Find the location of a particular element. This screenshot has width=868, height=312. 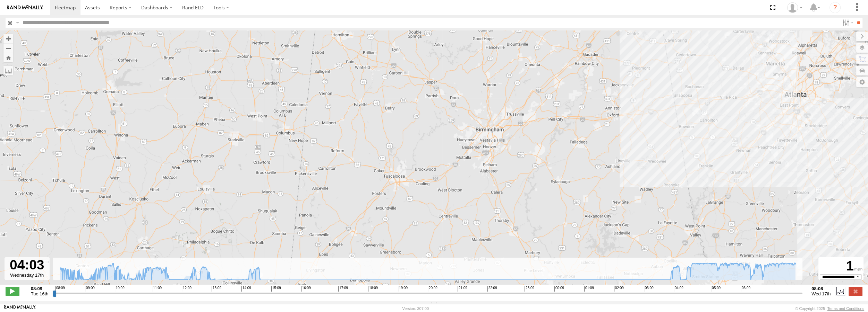

span: 01:09 is located at coordinates (589, 289).